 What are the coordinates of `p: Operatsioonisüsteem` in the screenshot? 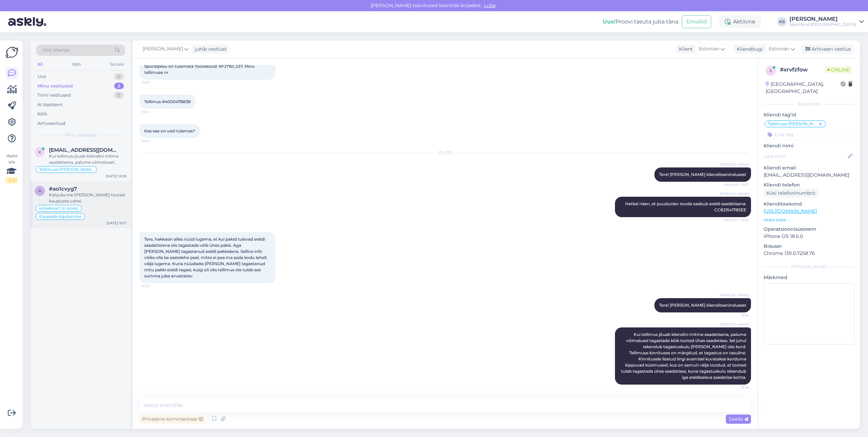 It's located at (809, 228).